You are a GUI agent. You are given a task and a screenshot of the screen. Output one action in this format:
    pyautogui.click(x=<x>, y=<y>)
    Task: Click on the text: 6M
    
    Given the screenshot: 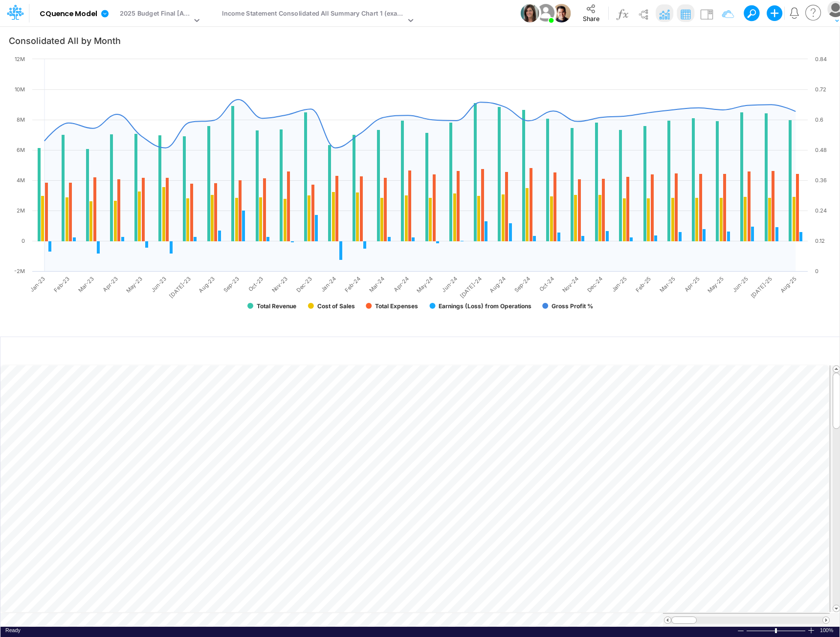 What is the action you would take?
    pyautogui.click(x=21, y=150)
    